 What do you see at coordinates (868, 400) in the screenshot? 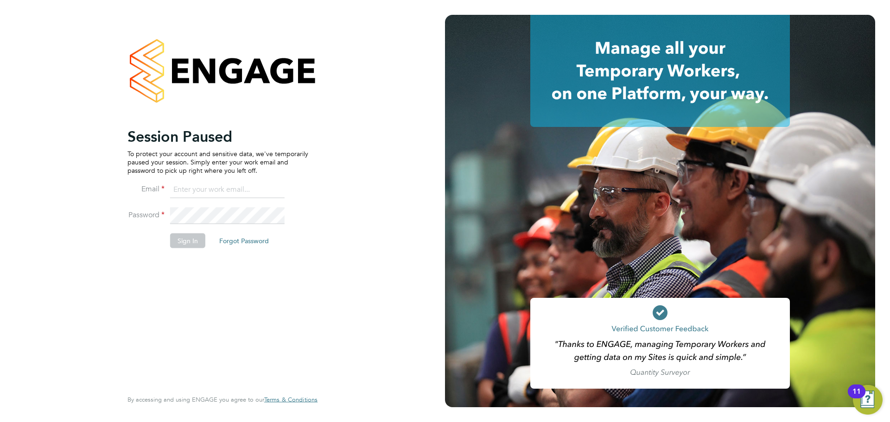
I see `button: Open Resource Center, 11 new notifications` at bounding box center [868, 400].